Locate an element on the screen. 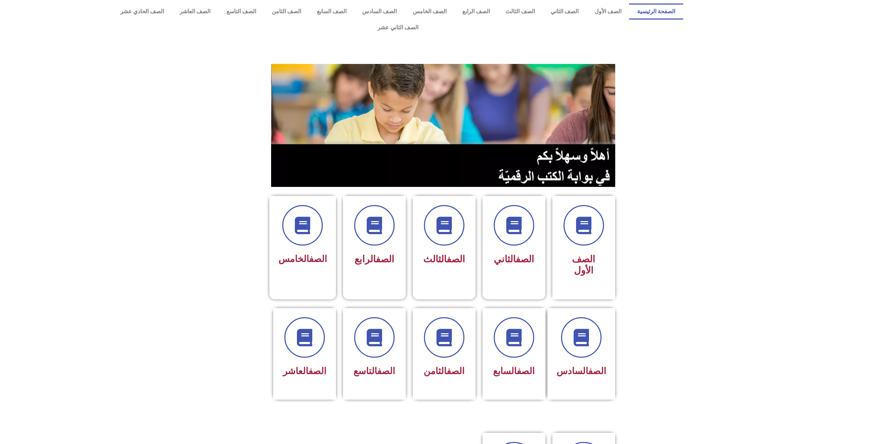 The image size is (888, 444). a: الصف الثاني is located at coordinates (565, 12).